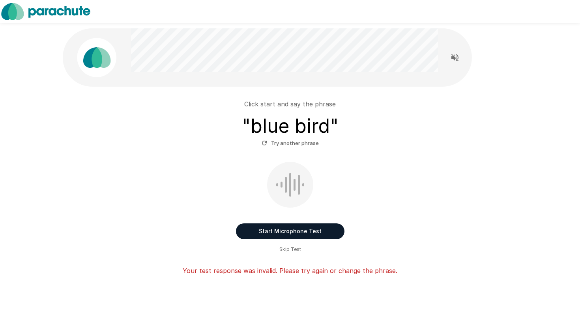  What do you see at coordinates (290, 143) in the screenshot?
I see `button: Try another phrase` at bounding box center [290, 143].